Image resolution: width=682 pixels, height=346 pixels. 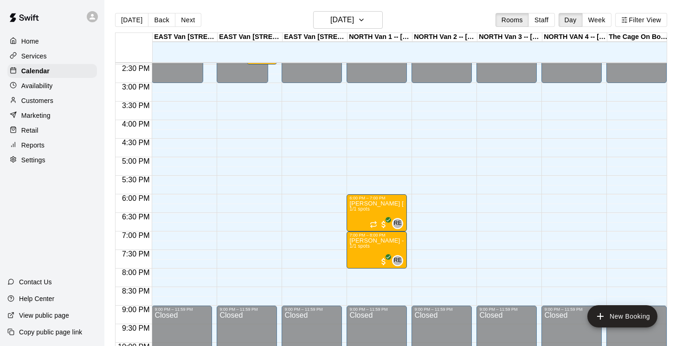 What do you see at coordinates (136, 105) in the screenshot?
I see `span: 3:30 PM` at bounding box center [136, 105].